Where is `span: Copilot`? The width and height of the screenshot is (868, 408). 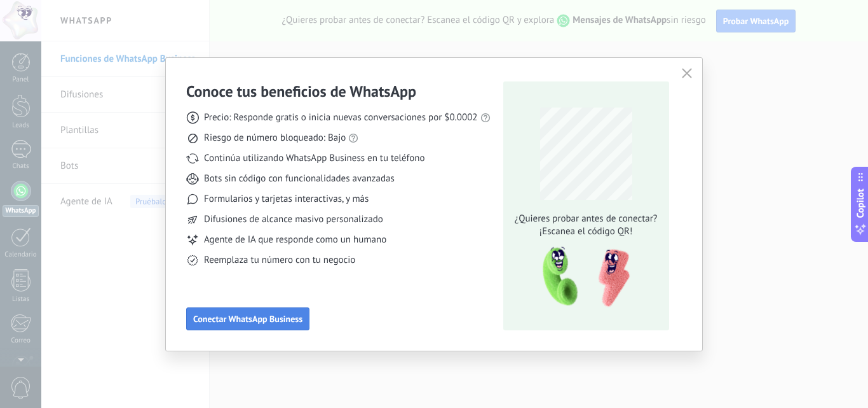 span: Copilot is located at coordinates (861, 203).